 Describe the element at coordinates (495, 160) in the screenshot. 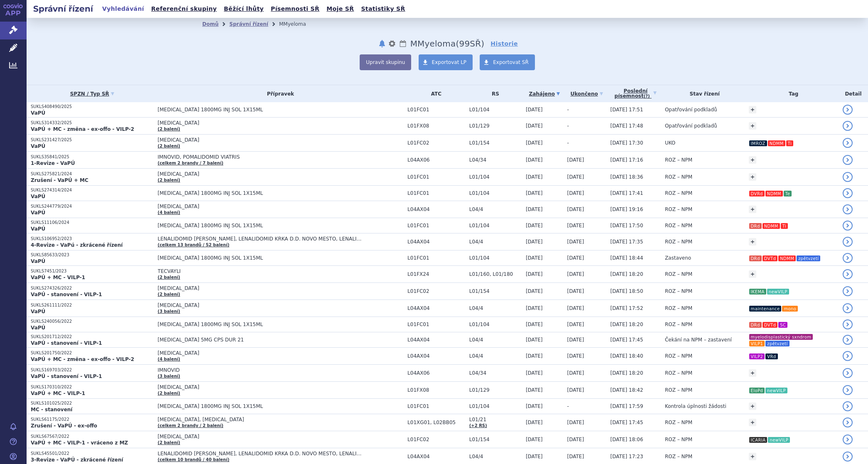

I see `span: L04/34` at that location.